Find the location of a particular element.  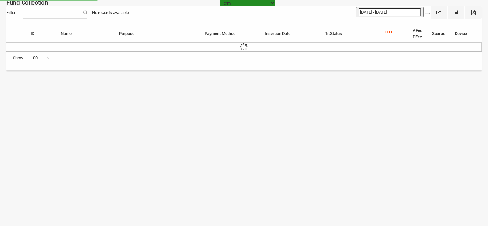

li: PFee is located at coordinates (417, 37).